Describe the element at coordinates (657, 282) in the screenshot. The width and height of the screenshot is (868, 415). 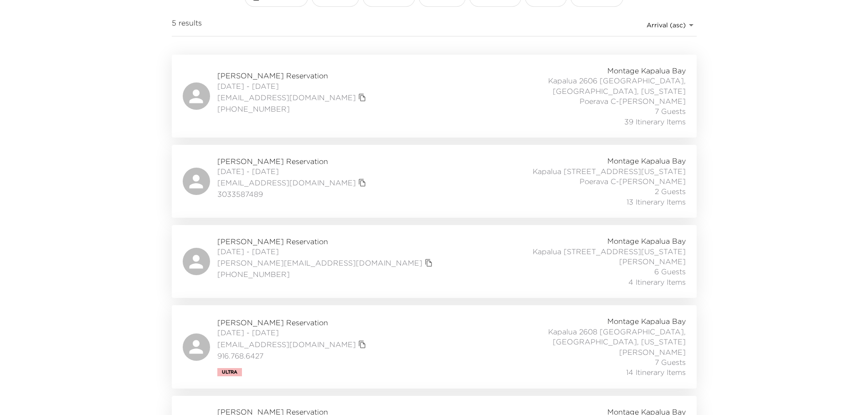
I see `span: 4 Itinerary Items` at that location.